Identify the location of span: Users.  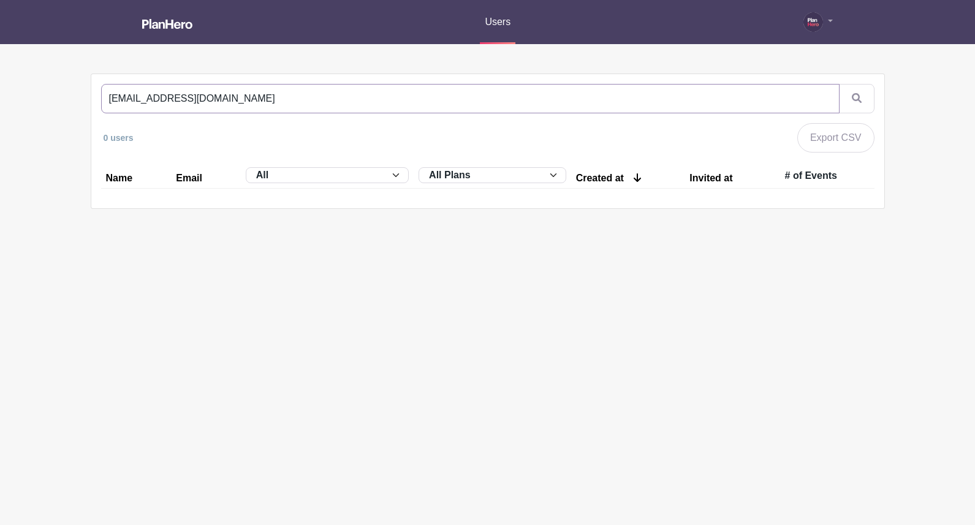
(497, 21).